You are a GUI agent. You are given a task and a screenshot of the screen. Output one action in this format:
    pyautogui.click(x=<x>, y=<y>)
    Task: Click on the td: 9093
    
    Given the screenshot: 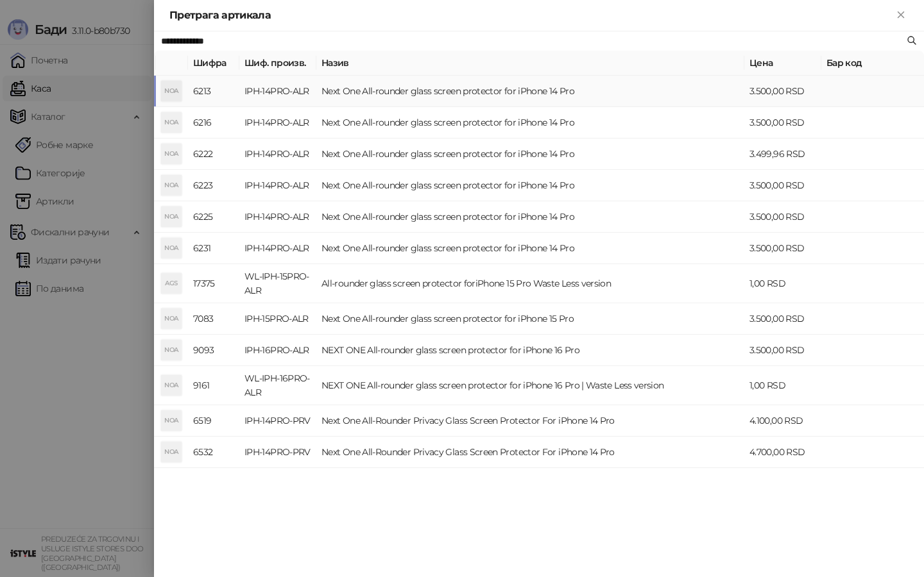 What is the action you would take?
    pyautogui.click(x=214, y=350)
    